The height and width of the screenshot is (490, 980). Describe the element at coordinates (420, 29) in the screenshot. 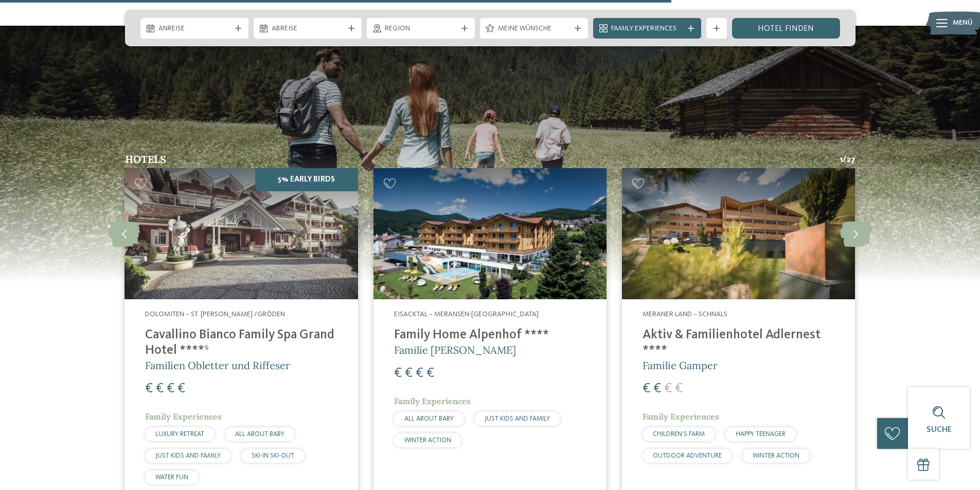

I see `span: Region` at that location.